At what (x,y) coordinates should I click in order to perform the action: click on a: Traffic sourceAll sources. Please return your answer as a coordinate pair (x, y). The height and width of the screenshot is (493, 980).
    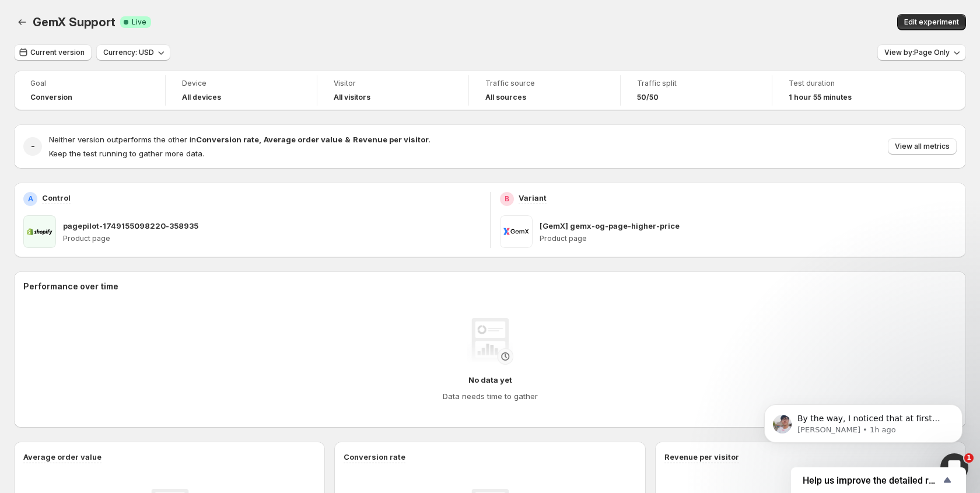
    Looking at the image, I should click on (544, 90).